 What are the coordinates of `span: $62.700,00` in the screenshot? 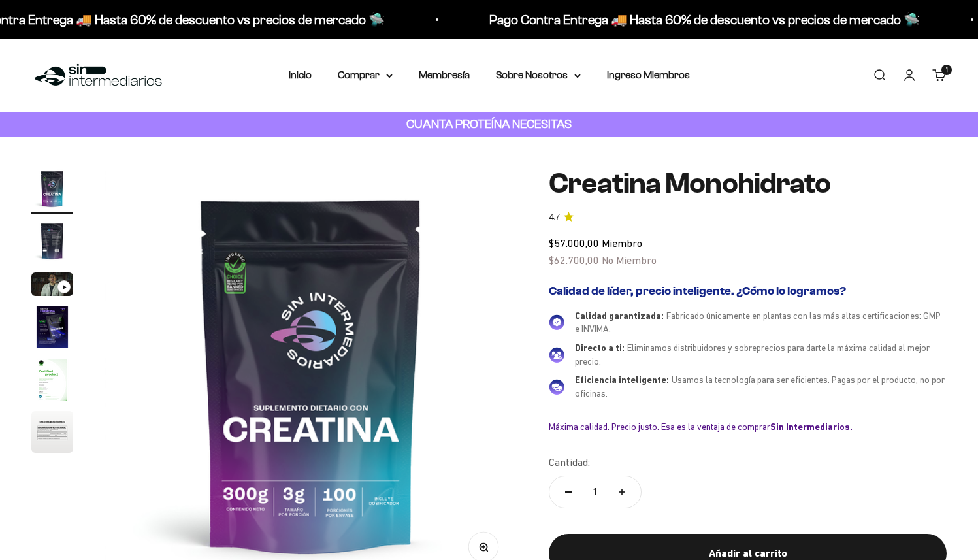 It's located at (574, 260).